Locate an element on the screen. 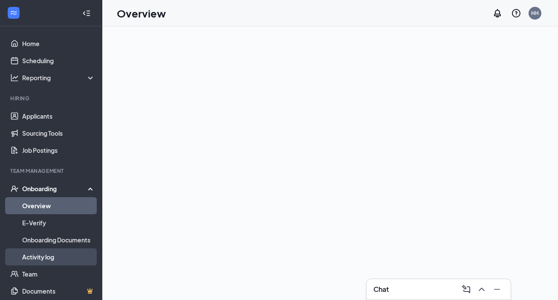  button: ChevronUp is located at coordinates (482, 289).